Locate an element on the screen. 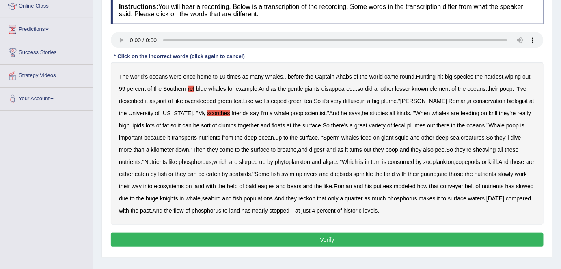 Image resolution: width=561 pixels, height=269 pixels. b: big is located at coordinates (449, 77).